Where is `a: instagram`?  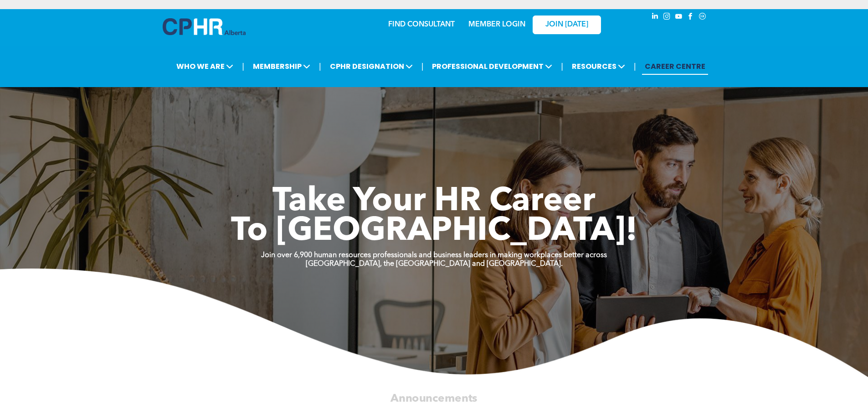 a: instagram is located at coordinates (667, 17).